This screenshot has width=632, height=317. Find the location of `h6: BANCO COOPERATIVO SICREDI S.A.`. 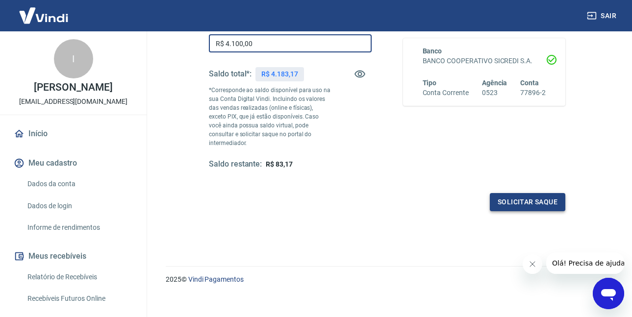

h6: BANCO COOPERATIVO SICREDI S.A. is located at coordinates (485, 61).